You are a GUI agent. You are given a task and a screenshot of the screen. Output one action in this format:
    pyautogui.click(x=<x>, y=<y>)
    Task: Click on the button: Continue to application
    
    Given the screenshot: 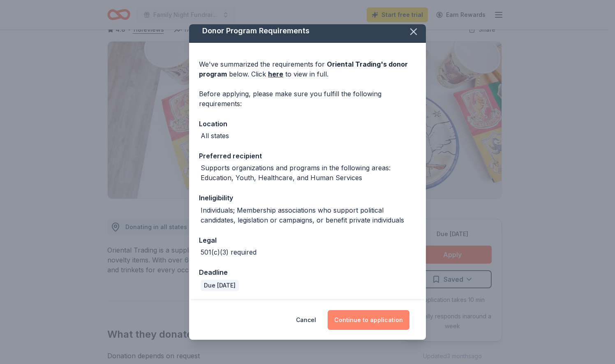 What is the action you would take?
    pyautogui.click(x=368, y=320)
    